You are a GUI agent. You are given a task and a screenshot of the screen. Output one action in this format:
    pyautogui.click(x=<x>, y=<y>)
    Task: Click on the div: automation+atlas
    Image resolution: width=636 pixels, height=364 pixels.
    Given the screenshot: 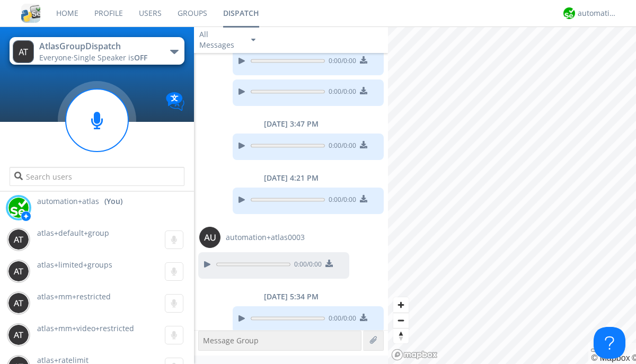 What is the action you would take?
    pyautogui.click(x=597, y=13)
    